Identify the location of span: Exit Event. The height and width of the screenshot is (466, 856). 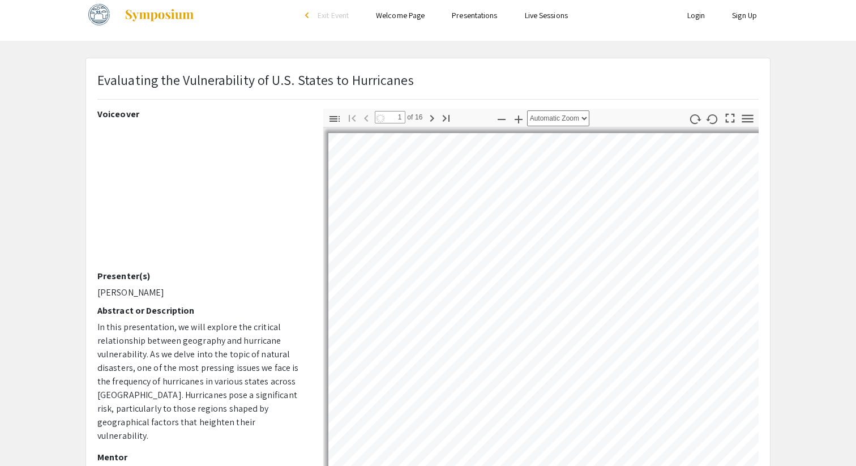
(333, 15).